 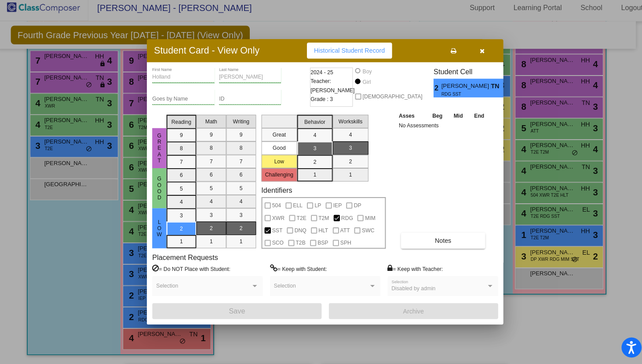 I want to click on span: BSP, so click(x=319, y=242).